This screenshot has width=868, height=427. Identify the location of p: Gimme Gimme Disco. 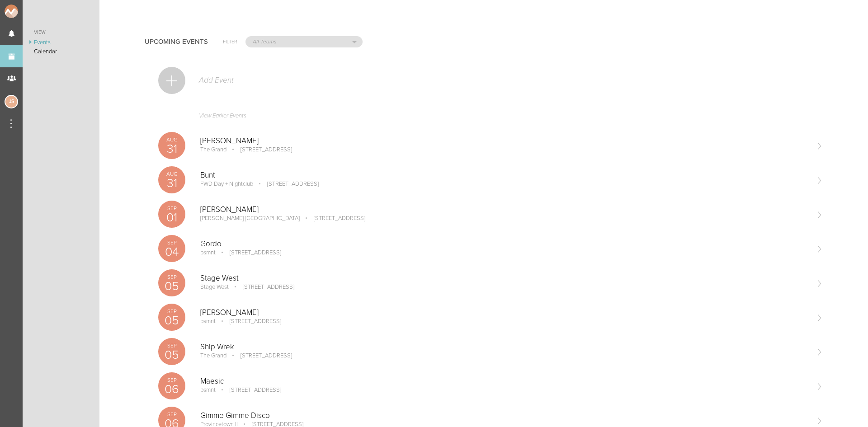
(504, 416).